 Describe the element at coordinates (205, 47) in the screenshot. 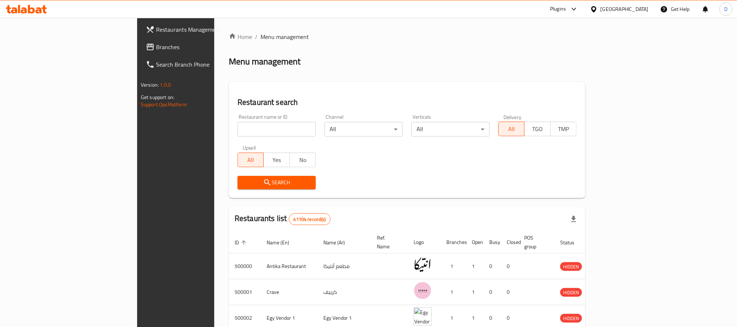

I see `span: Branches` at that location.